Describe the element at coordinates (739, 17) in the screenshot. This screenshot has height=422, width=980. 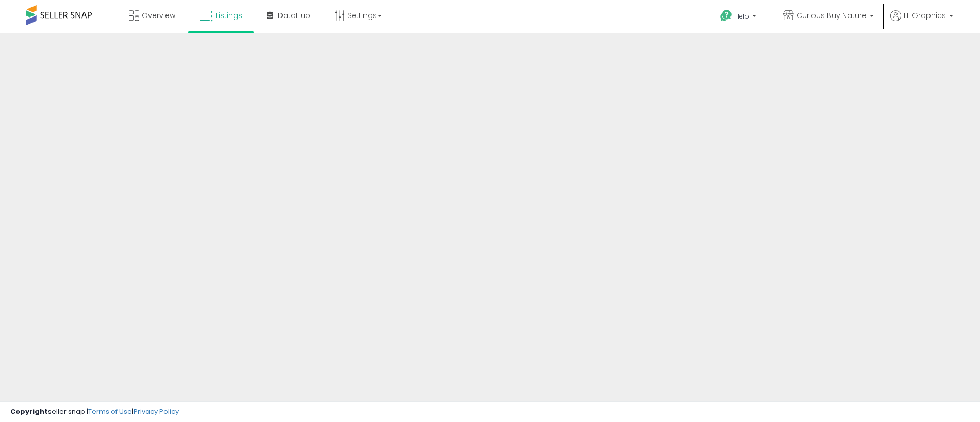
I see `a: Help` at that location.